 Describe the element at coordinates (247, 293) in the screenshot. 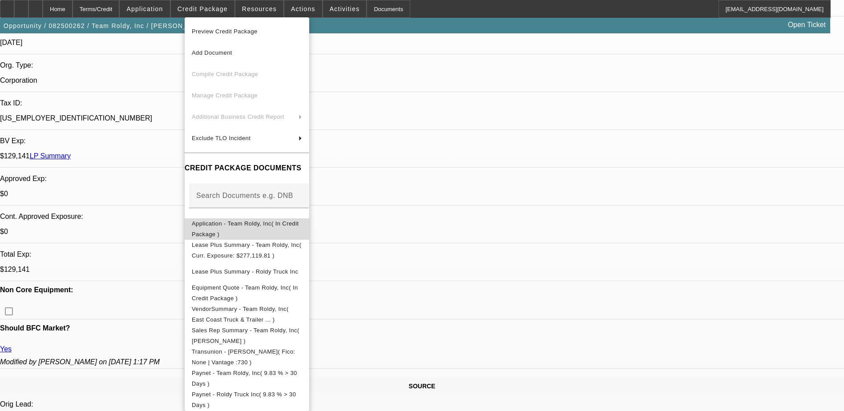

I see `button: Equipment Quote - Team Roldy, Inc( In Credit Package )` at that location.